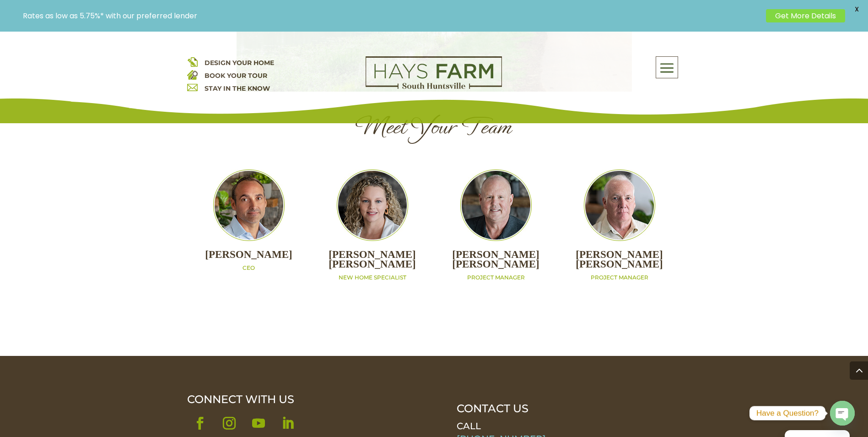  What do you see at coordinates (469, 426) in the screenshot?
I see `span: CALL` at bounding box center [469, 426].